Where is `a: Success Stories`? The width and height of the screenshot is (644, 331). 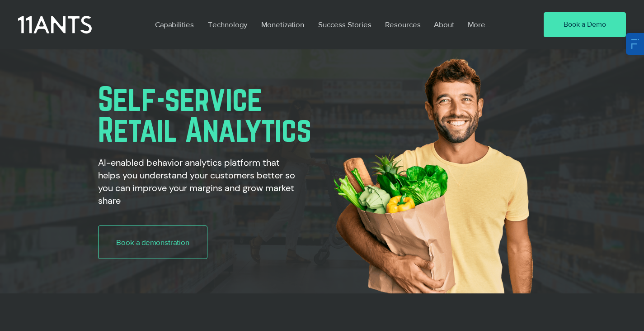
a: Success Stories is located at coordinates (345, 24).